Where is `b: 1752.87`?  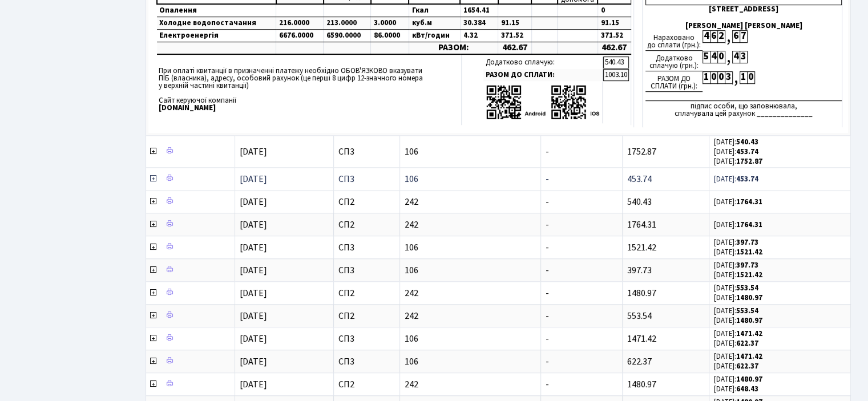 b: 1752.87 is located at coordinates (749, 161).